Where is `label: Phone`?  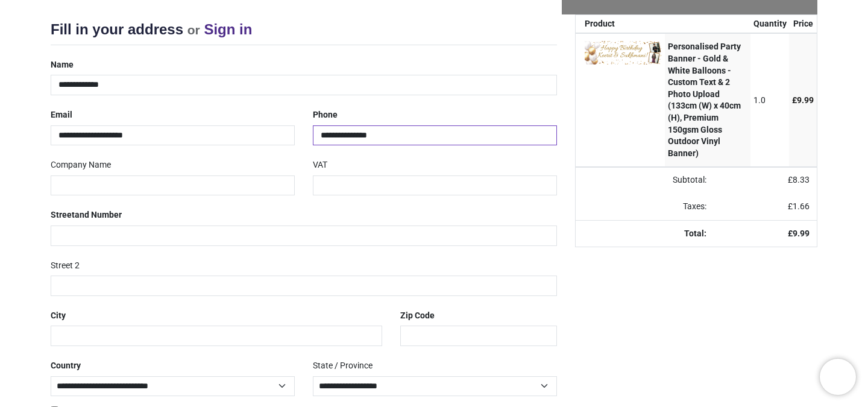
label: Phone is located at coordinates (325, 115).